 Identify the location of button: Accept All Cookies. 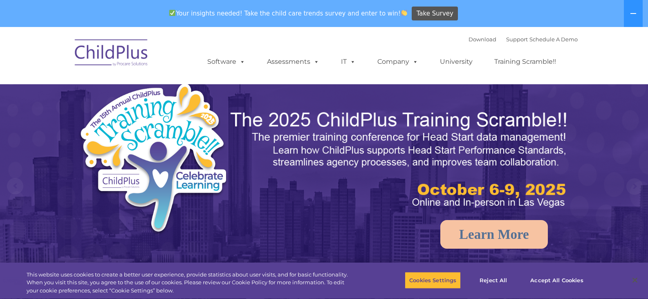
(556, 280).